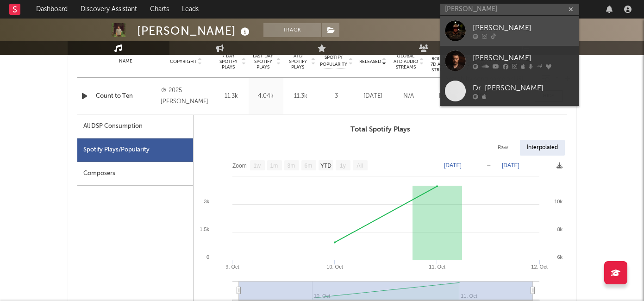 The image size is (644, 301). What do you see at coordinates (257, 166) in the screenshot?
I see `text: 1w` at bounding box center [257, 166].